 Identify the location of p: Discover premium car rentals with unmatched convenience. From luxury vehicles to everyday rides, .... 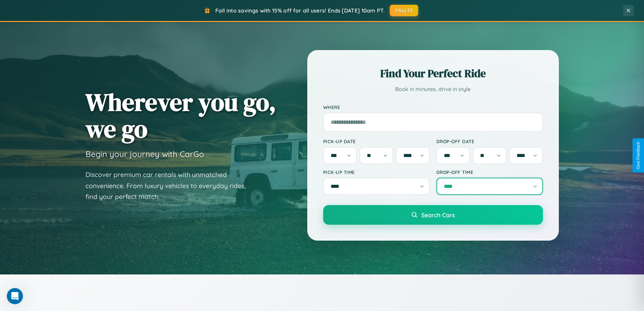
(170, 186).